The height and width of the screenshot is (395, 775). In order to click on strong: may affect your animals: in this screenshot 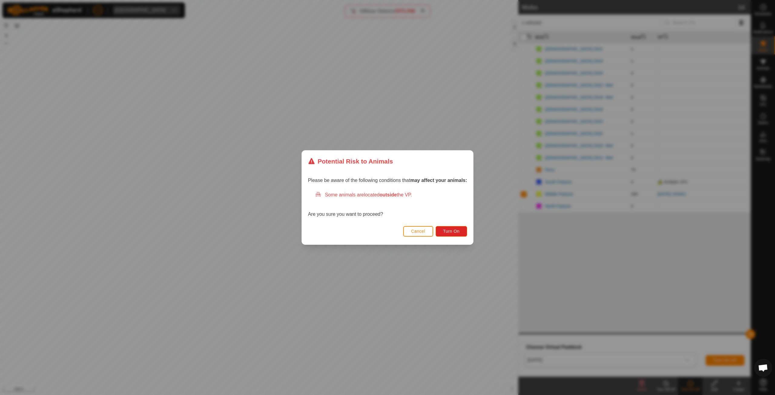, I will do `click(438, 180)`.